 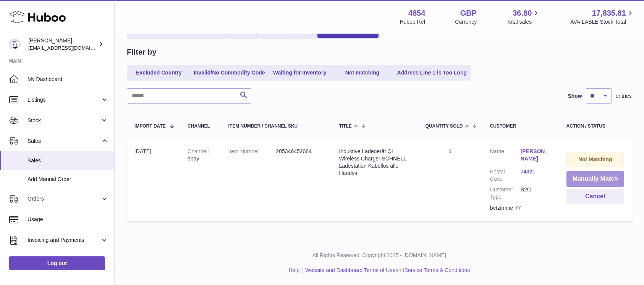 What do you see at coordinates (432, 72) in the screenshot?
I see `a: Address Line 1 is Too Long` at bounding box center [432, 72].